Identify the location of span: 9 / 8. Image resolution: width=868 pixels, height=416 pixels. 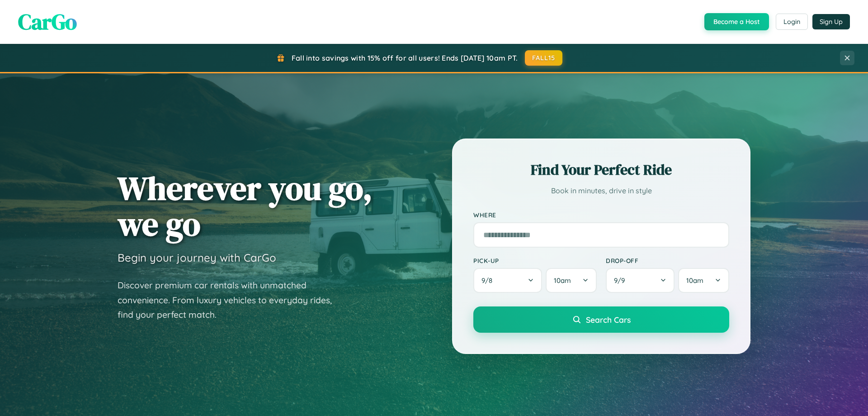
(489, 280).